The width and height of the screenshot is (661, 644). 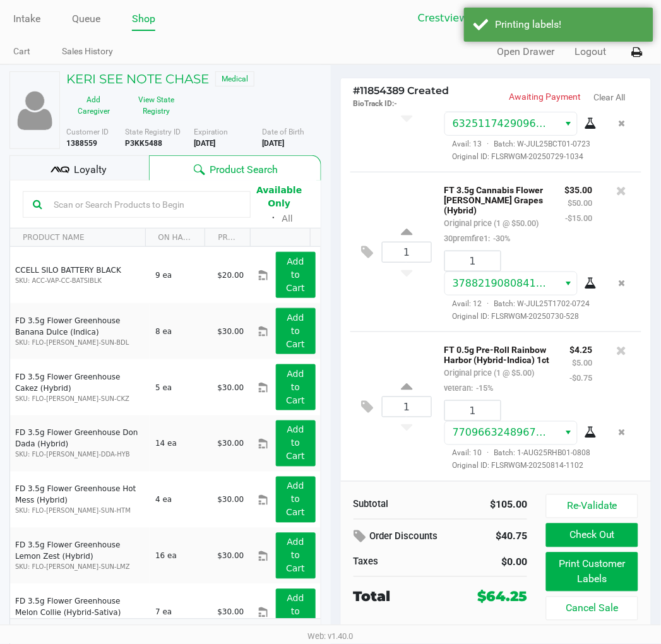 I want to click on span: BioTrack ID:, so click(x=374, y=104).